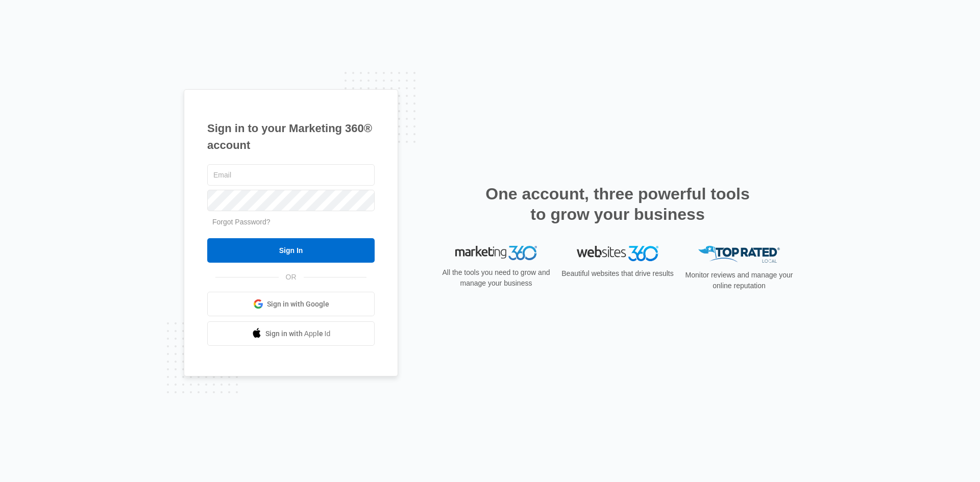 The width and height of the screenshot is (980, 482). What do you see at coordinates (291, 304) in the screenshot?
I see `a: Sign in with Google` at bounding box center [291, 304].